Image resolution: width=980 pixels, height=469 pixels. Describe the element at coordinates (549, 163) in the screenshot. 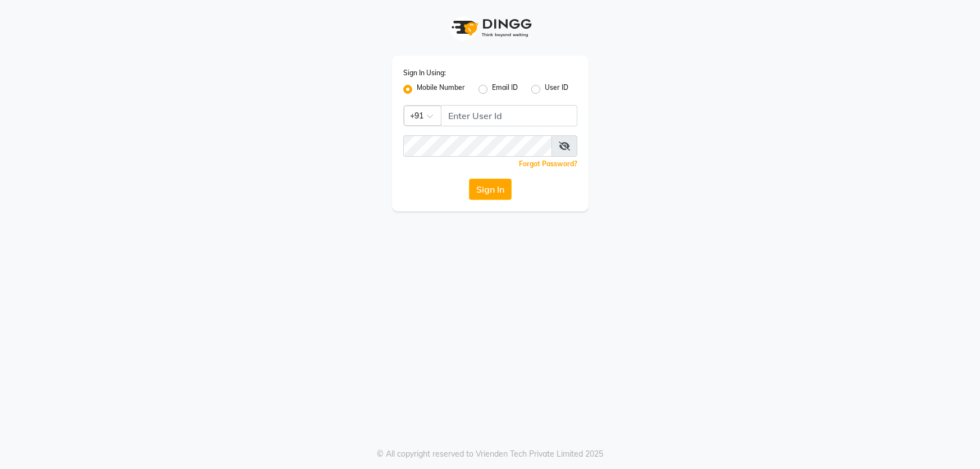

I see `a: Forgot Password?` at that location.